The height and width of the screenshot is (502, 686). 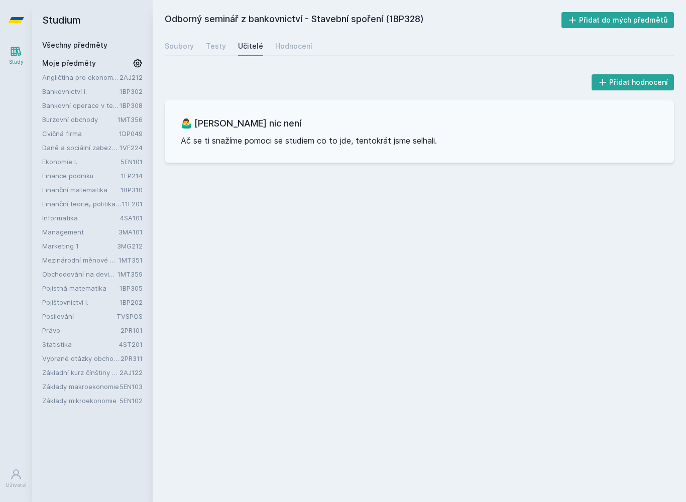 What do you see at coordinates (131, 218) in the screenshot?
I see `a: 4SA101` at bounding box center [131, 218].